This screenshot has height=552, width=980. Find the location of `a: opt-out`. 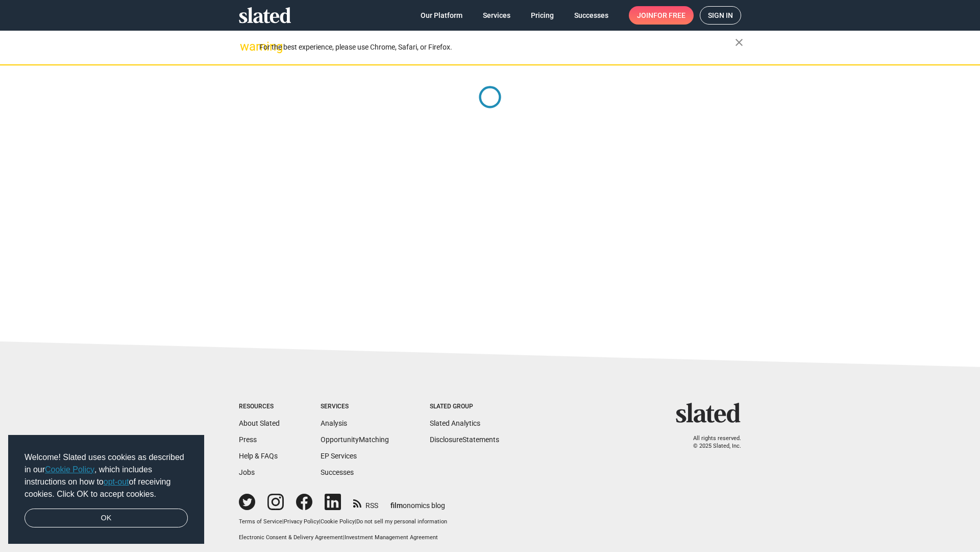

a: opt-out is located at coordinates (116, 481).